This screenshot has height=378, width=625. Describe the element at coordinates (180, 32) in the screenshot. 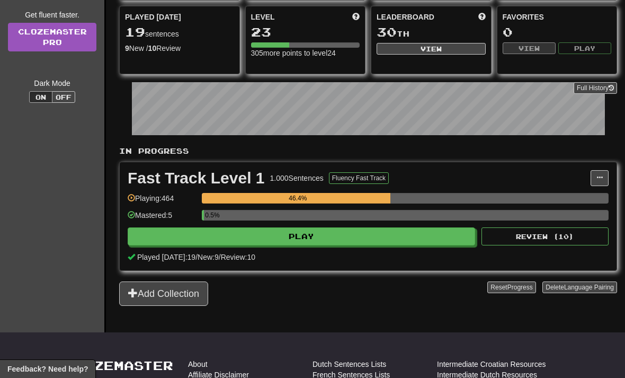

I see `div: sentences` at that location.